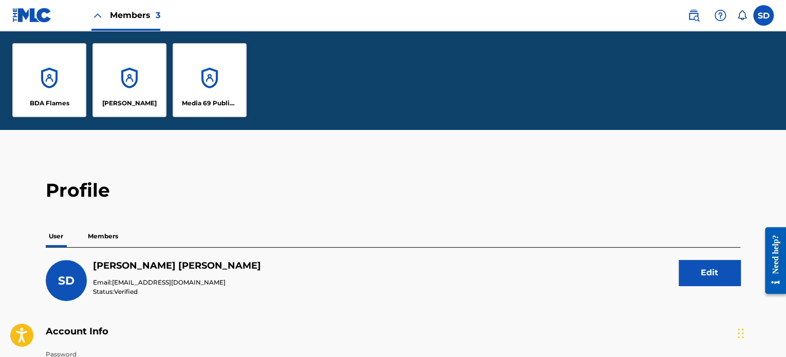 Image resolution: width=786 pixels, height=357 pixels. I want to click on span: 3, so click(158, 15).